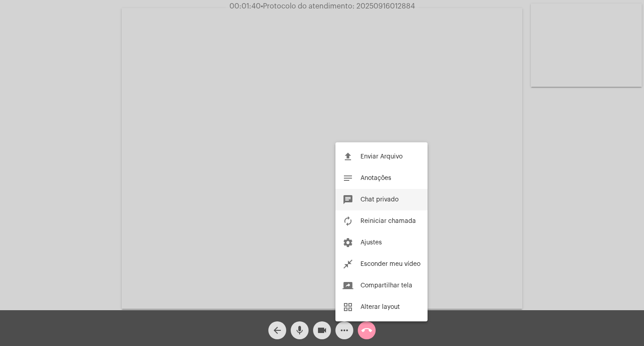 This screenshot has width=644, height=346. Describe the element at coordinates (380, 307) in the screenshot. I see `span: Alterar layout` at that location.